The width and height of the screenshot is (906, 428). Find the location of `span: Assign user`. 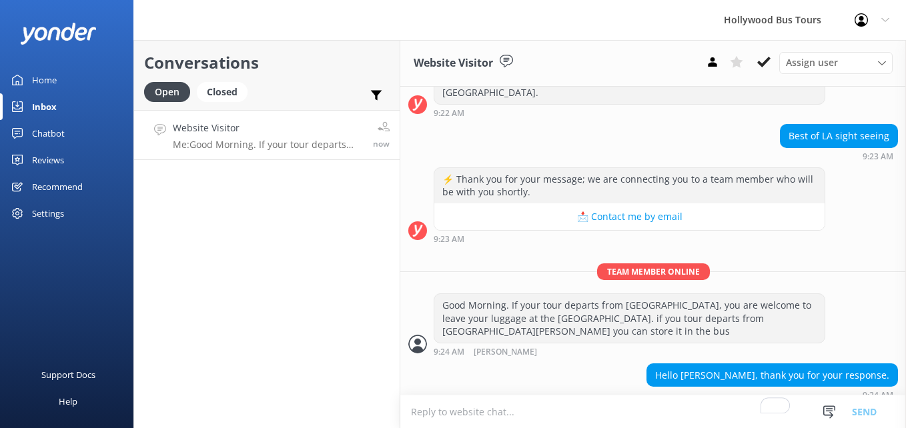

span: Assign user is located at coordinates (812, 63).